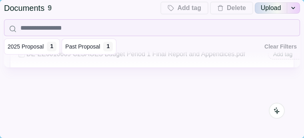 This screenshot has width=304, height=138. Describe the element at coordinates (232, 8) in the screenshot. I see `button: Delete` at that location.